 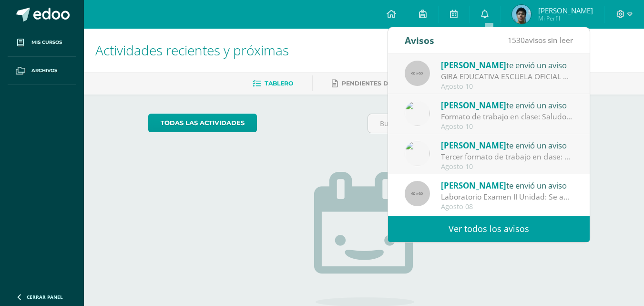 What do you see at coordinates (507, 76) in the screenshot?
I see `div: GIRA EDUCATIVA ESCUELA OFICIAL RURAL MIXTA LO DE MEJÍA, SAN JUAN SACATEPÉQUEZ, GUATEMALA: Buenas ...` at bounding box center [507, 76].